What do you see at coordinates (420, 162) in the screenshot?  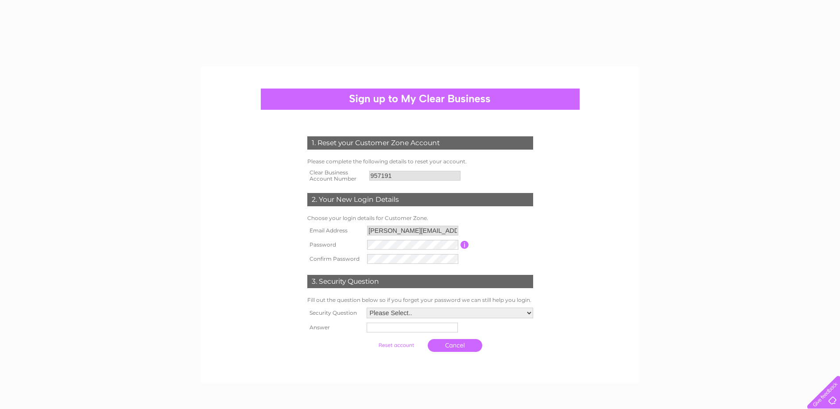 I see `td: Please complete the following details to reset your account.` at bounding box center [420, 162].